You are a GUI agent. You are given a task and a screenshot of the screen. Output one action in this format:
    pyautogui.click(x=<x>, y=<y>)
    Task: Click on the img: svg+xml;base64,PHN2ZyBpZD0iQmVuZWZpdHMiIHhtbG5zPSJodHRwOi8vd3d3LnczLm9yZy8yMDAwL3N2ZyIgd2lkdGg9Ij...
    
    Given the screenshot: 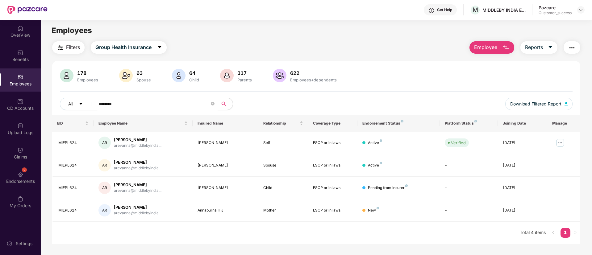 What is the action you would take?
    pyautogui.click(x=20, y=53)
    